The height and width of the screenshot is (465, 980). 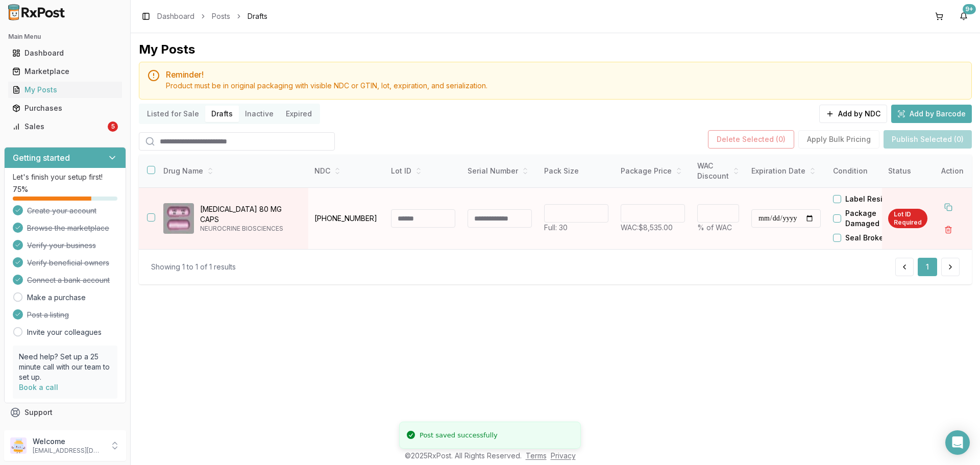 What do you see at coordinates (908, 171) in the screenshot?
I see `th: Status` at bounding box center [908, 171].